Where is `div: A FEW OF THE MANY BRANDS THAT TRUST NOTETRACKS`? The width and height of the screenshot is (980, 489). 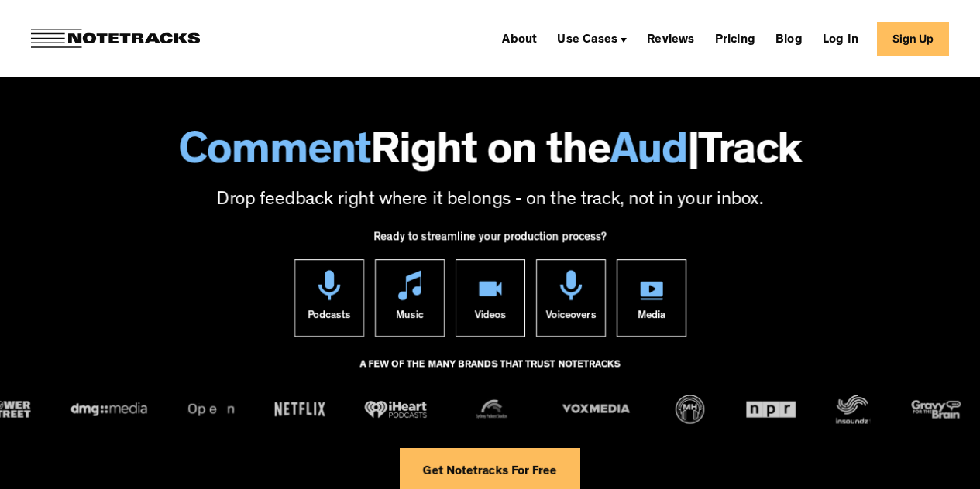
div: A FEW OF THE MANY BRANDS THAT TRUST NOTETRACKS is located at coordinates (489, 373).